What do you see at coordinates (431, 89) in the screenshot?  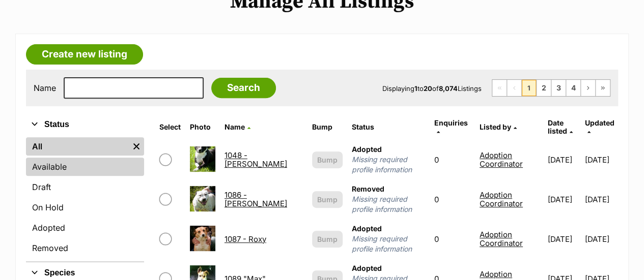 I see `span: Displaying to of Listings` at bounding box center [431, 89].